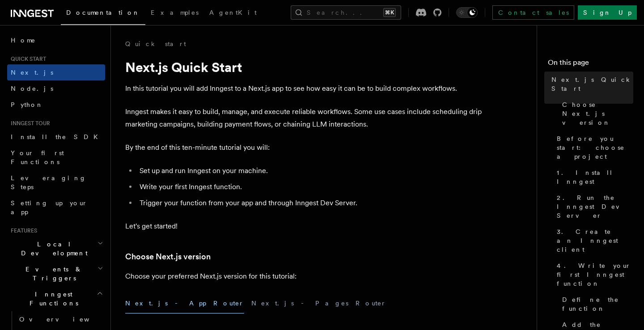 Image resolution: width=644 pixels, height=330 pixels. What do you see at coordinates (29, 123) in the screenshot?
I see `span: Inngest tour` at bounding box center [29, 123].